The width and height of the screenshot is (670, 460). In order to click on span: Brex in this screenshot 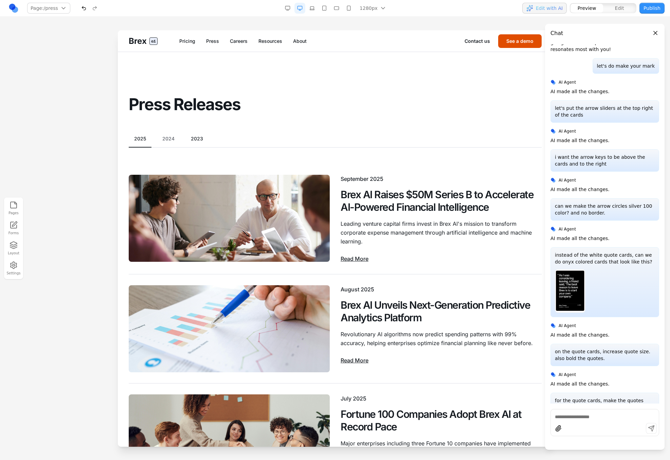, I will do `click(20, 11)`.